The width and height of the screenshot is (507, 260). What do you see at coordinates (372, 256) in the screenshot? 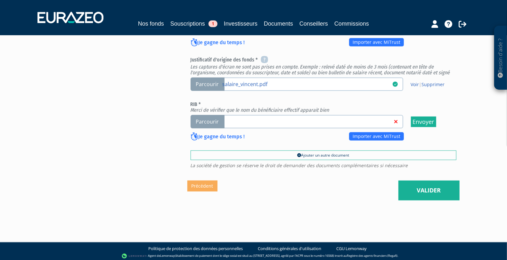
I see `a: Registre des agents financiers (Regafi)` at bounding box center [372, 256].